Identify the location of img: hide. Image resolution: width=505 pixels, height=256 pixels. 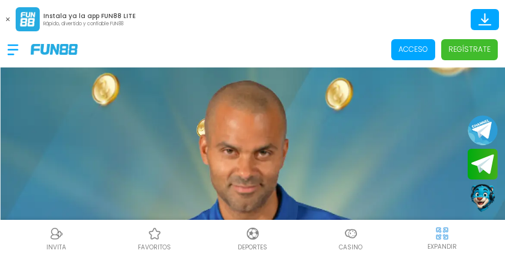
(442, 233).